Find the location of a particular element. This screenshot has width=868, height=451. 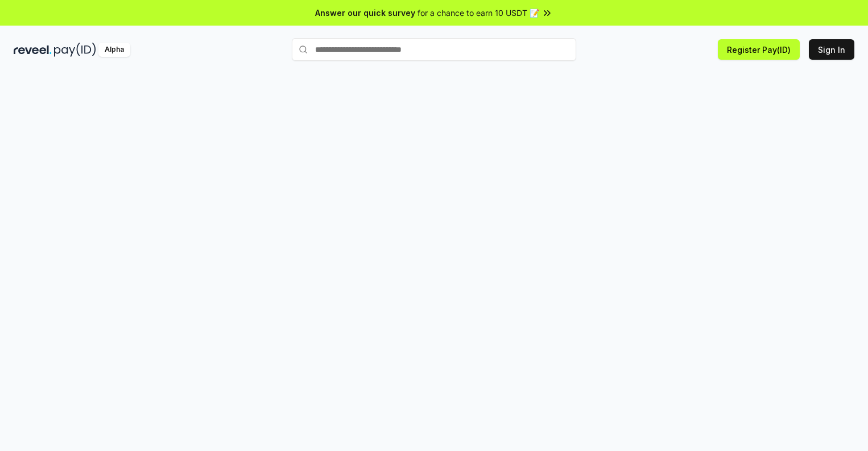

span: for a chance to earn 10 USDT 📝 is located at coordinates (478, 12).